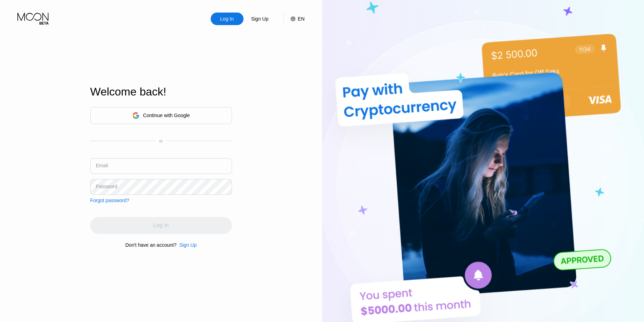  What do you see at coordinates (106, 186) in the screenshot?
I see `div: Password` at bounding box center [106, 186].